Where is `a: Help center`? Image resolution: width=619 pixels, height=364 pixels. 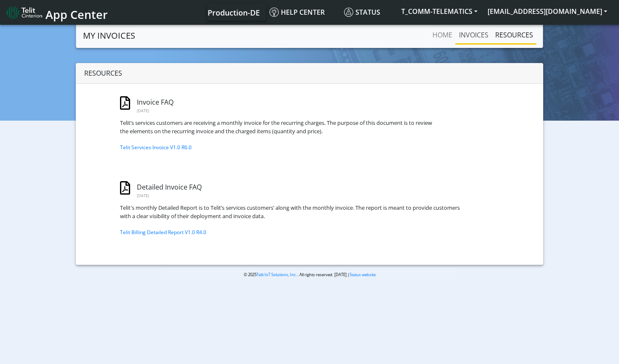
a: Help center is located at coordinates (303, 12).